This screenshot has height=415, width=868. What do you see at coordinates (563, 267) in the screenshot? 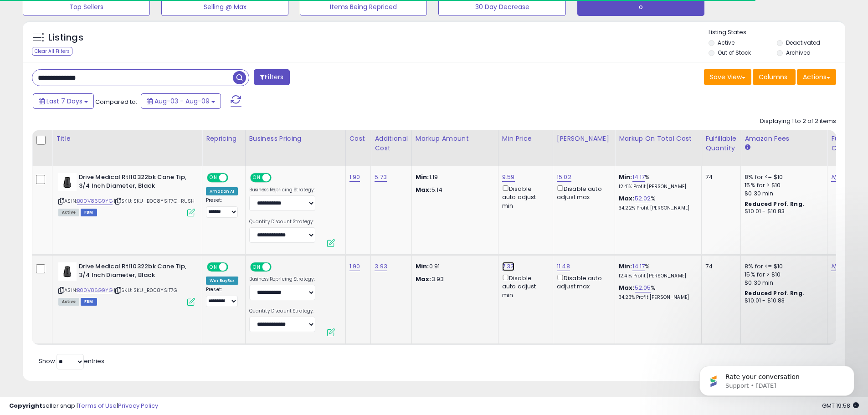
I see `a: 11.48` at bounding box center [563, 267].